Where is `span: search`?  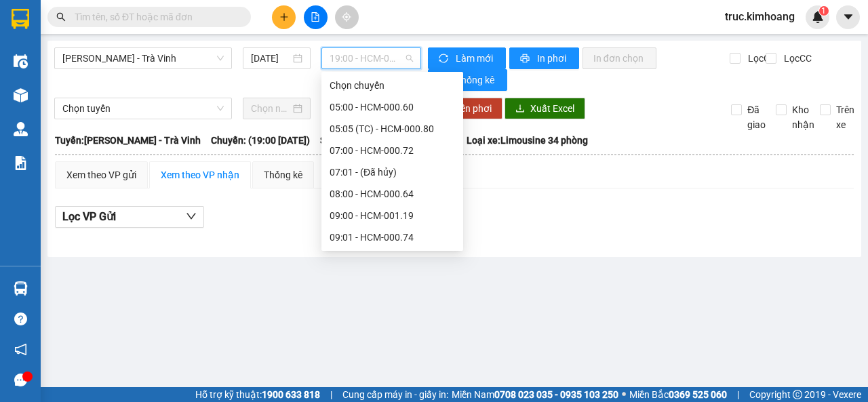
span: search is located at coordinates (61, 17).